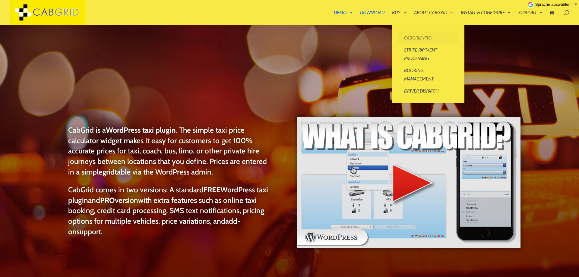 Image resolution: width=579 pixels, height=277 pixels. Describe the element at coordinates (434, 17) in the screenshot. I see `a: About CabGrid` at that location.